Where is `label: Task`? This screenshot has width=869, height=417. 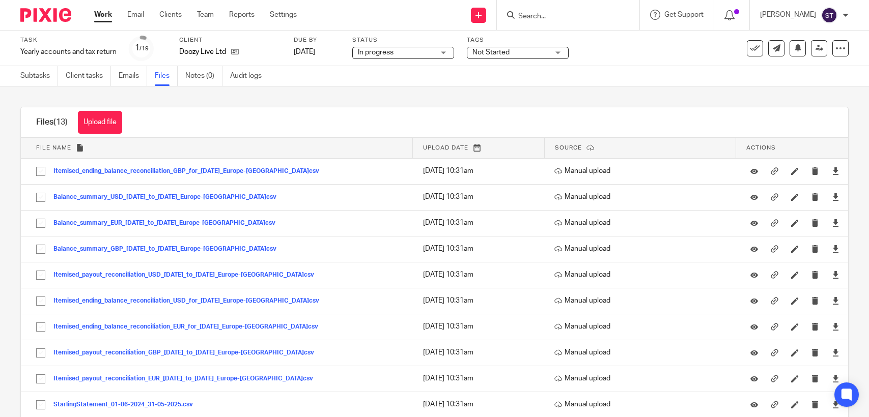
label: Task is located at coordinates (68, 40).